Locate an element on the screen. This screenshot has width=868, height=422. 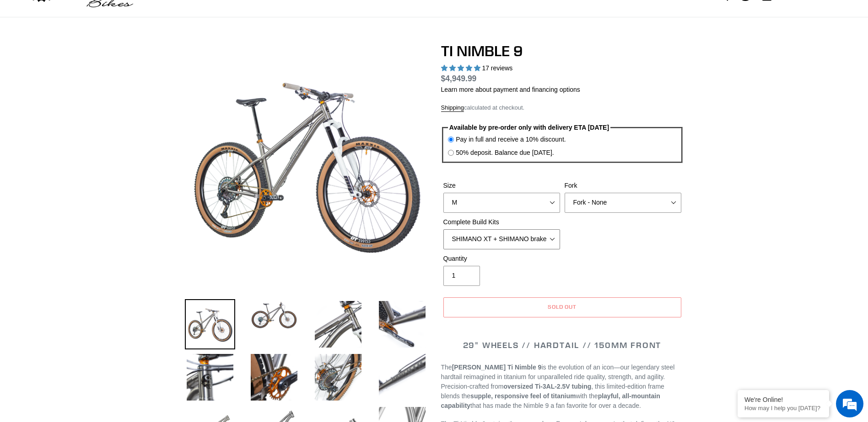
label: Pay in full and receive a 10% discount. is located at coordinates (510, 139).